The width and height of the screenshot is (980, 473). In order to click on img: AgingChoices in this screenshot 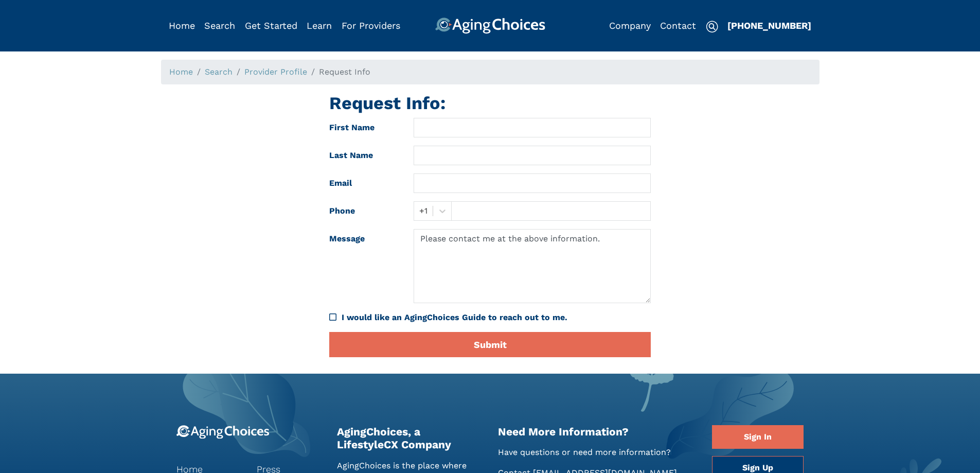, I will do `click(490, 26)`.